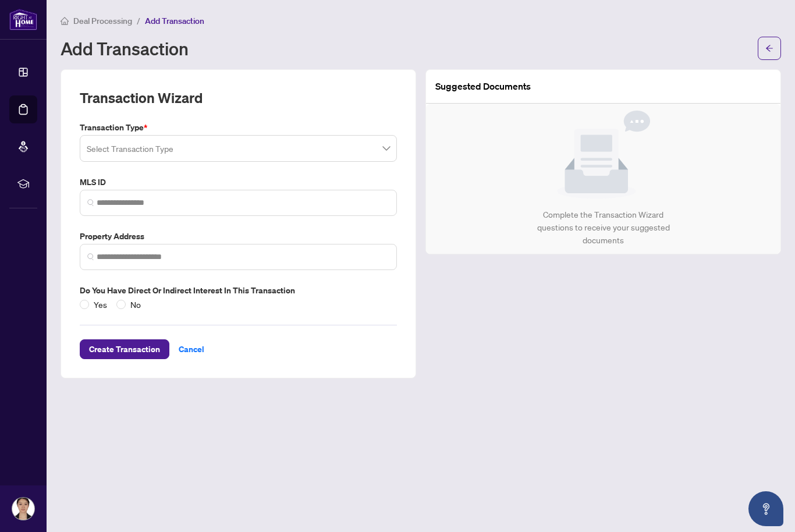 This screenshot has height=532, width=795. I want to click on div: Complete the Transaction Wizard questions to receive your suggested documents, so click(603, 228).